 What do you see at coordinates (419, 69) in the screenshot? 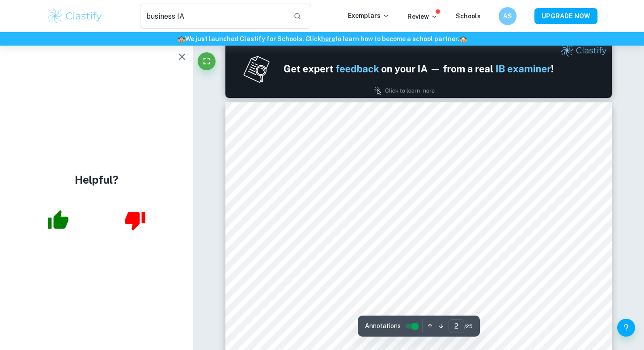
I see `a: Ad` at bounding box center [419, 69].